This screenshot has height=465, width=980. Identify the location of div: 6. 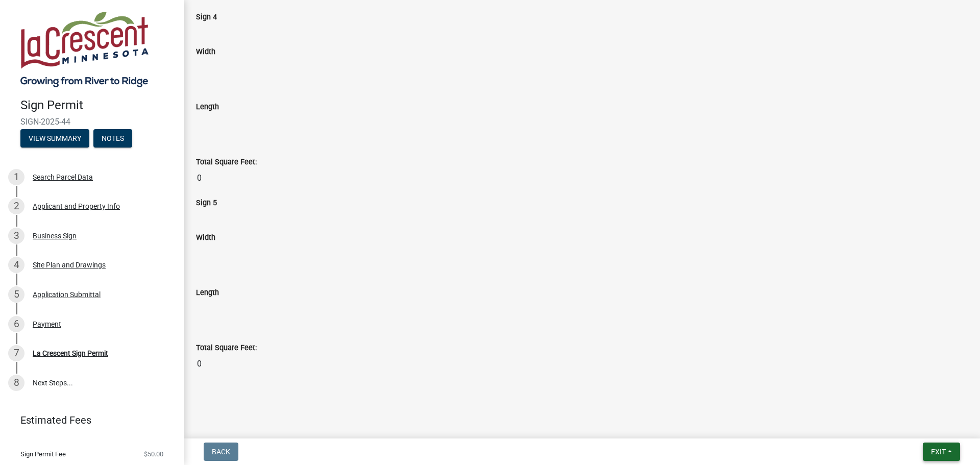
(16, 324).